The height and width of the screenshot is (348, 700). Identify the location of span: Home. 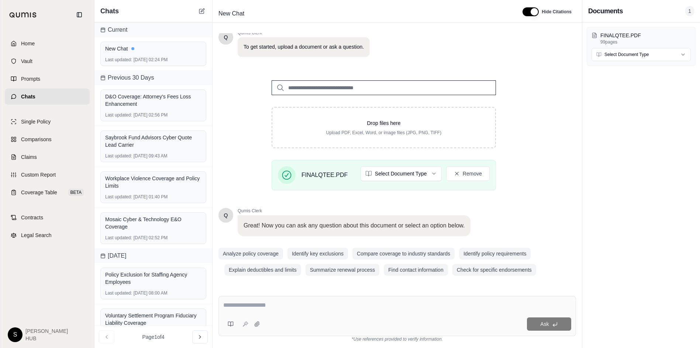
(28, 44).